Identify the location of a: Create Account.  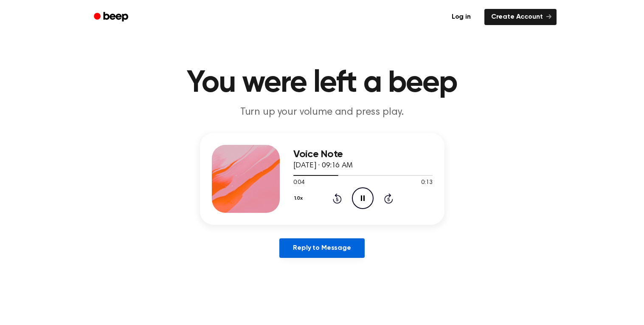
(520, 17).